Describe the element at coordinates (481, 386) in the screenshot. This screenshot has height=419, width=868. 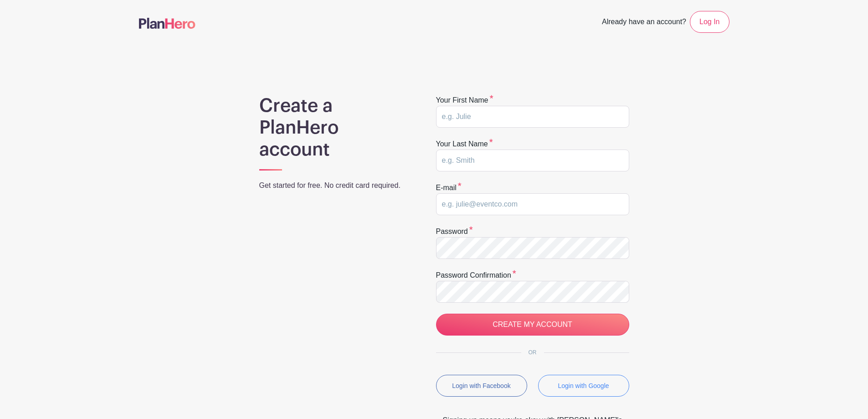
I see `button: Login with Facebook` at that location.